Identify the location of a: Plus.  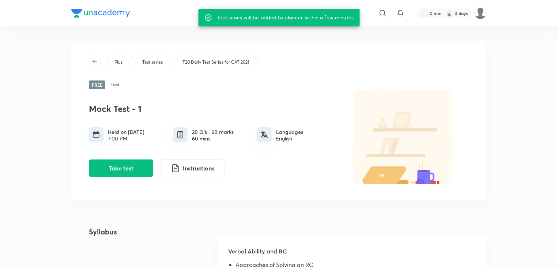
(119, 62).